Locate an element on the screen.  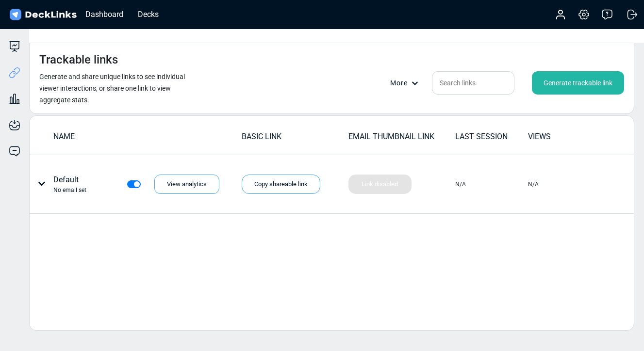
div: View analytics is located at coordinates (187, 184).